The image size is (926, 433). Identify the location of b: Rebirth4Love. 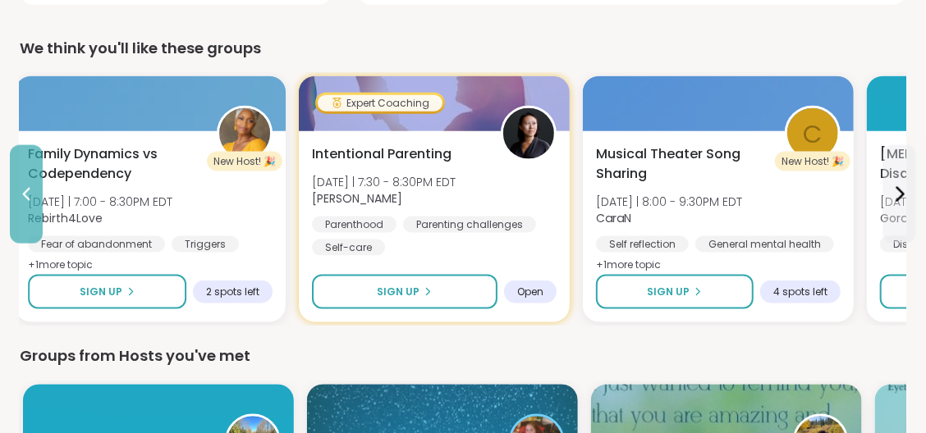
(65, 218).